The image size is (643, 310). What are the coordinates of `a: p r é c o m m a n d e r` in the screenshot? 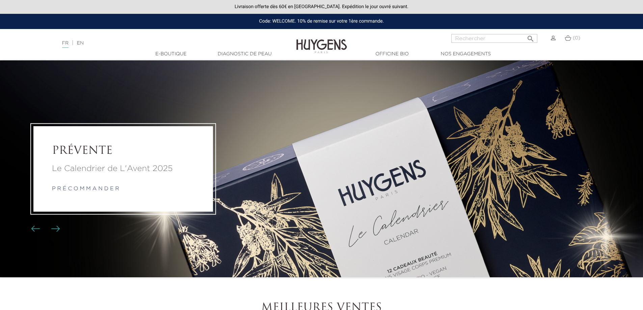 It's located at (85, 189).